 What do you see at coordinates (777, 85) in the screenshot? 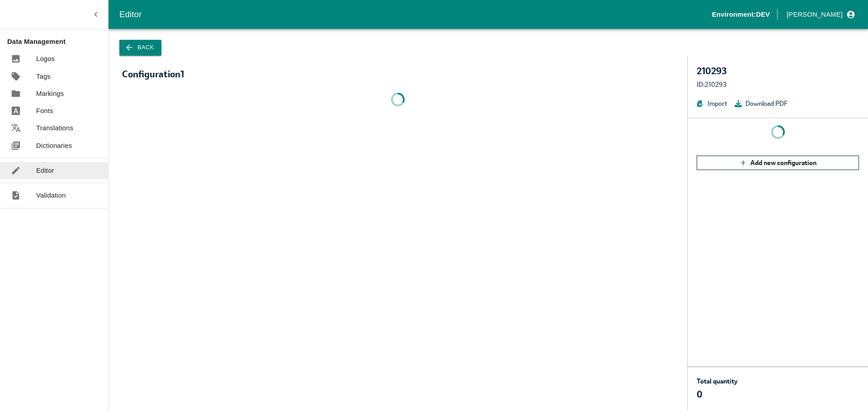
I see `div: ID: 210293` at bounding box center [777, 85].